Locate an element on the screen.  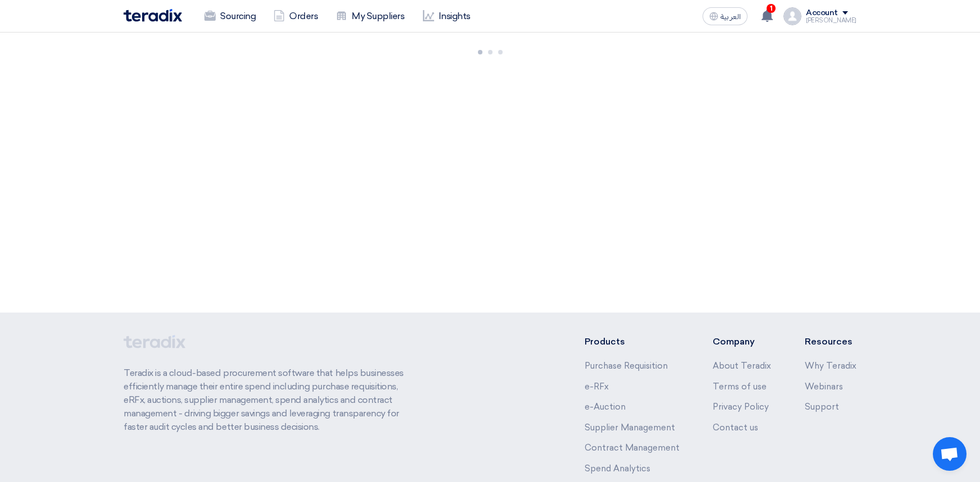
a: Open chat is located at coordinates (950, 454).